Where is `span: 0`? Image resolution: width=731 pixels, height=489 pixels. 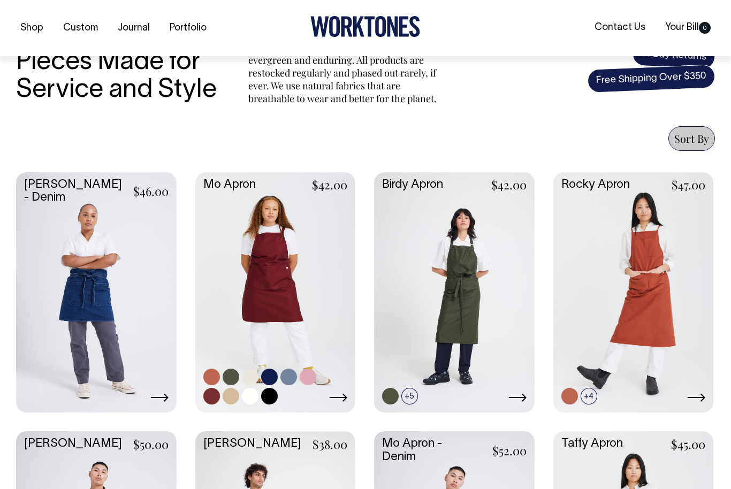
span: 0 is located at coordinates (704, 28).